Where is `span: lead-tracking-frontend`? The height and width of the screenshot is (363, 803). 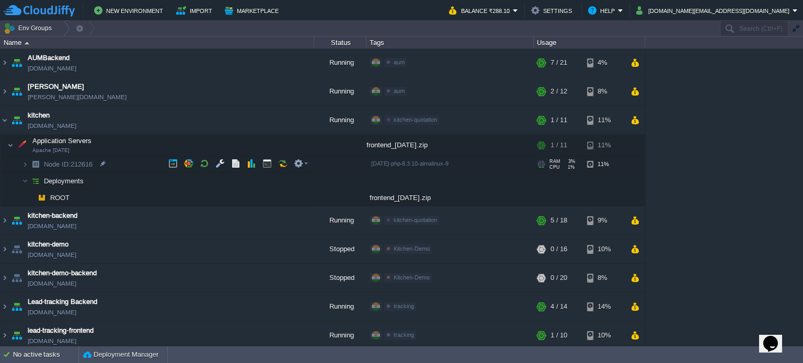
span: lead-tracking-frontend is located at coordinates (61, 331).